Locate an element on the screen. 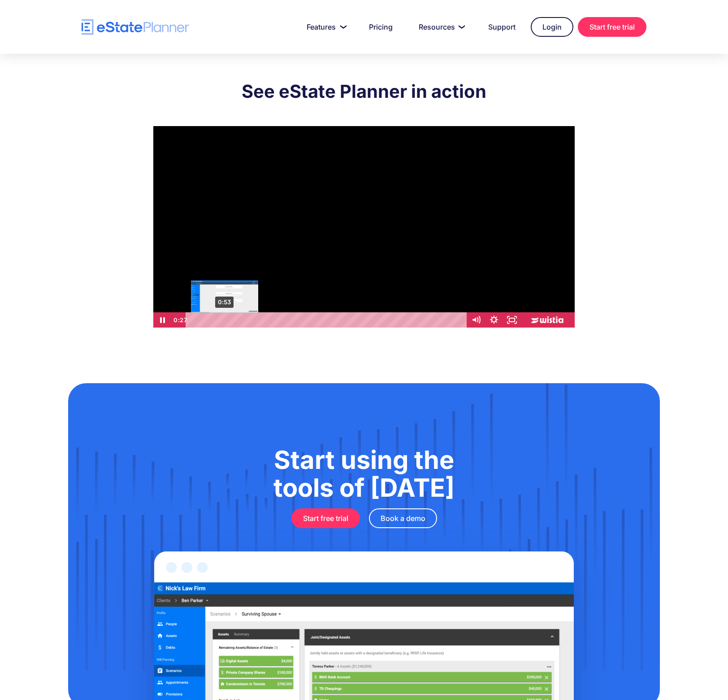 The width and height of the screenshot is (728, 700). a: Wistia Logo -- Learn More is located at coordinates (548, 320).